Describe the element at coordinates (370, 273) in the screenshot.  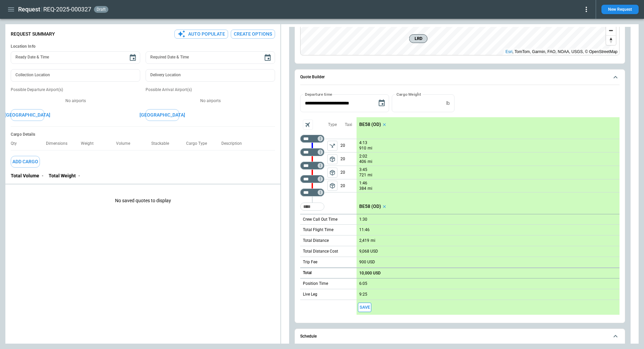
I see `p: 10,000 USD` at that location.